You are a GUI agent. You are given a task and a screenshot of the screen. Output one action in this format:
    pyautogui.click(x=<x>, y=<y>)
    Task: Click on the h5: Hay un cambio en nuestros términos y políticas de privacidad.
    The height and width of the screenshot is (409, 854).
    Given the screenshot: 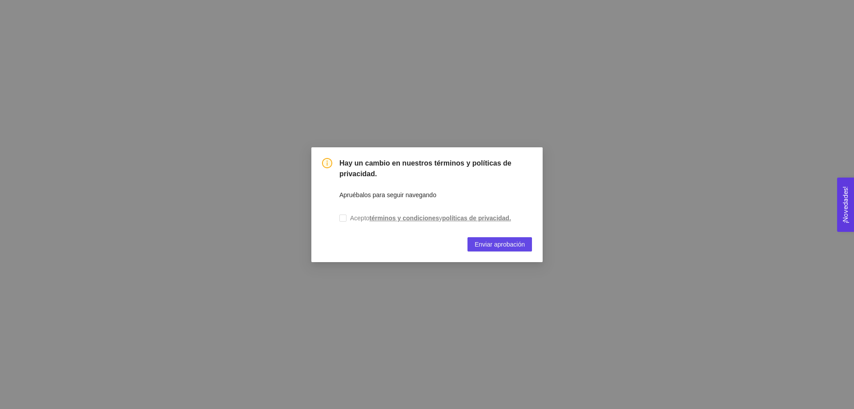 What is the action you would take?
    pyautogui.click(x=435, y=168)
    